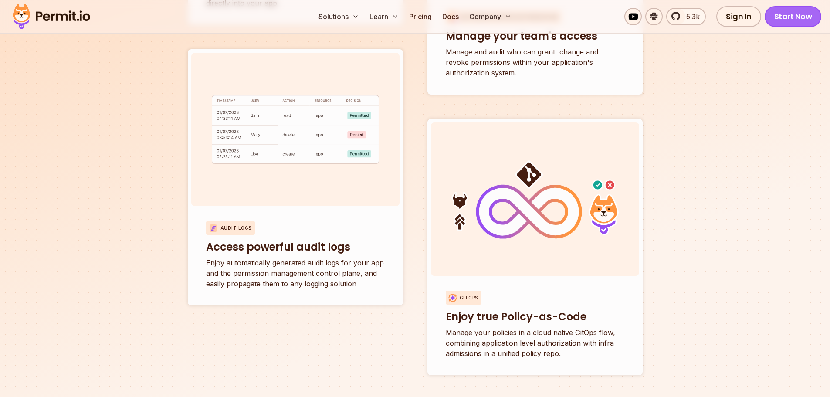  What do you see at coordinates (469, 297) in the screenshot?
I see `p: Gitops` at bounding box center [469, 297].